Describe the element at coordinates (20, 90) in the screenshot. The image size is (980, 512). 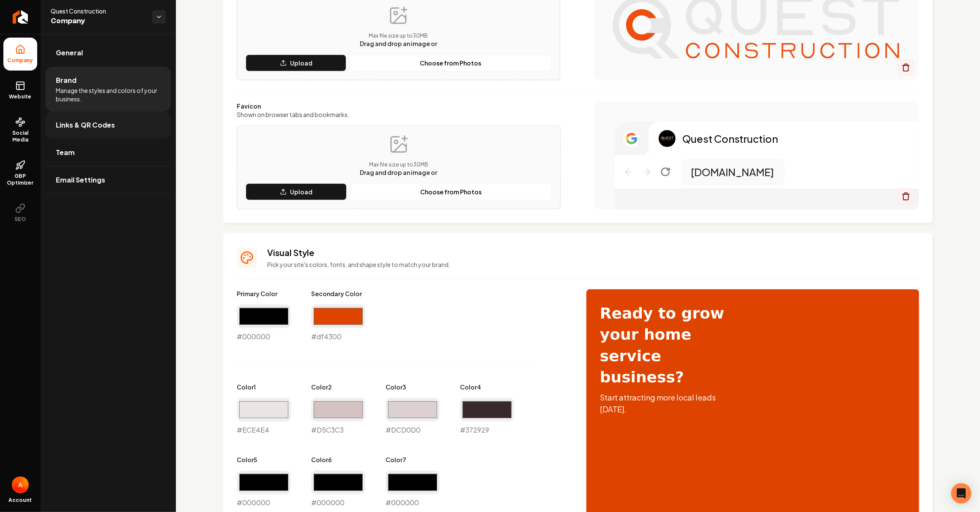
I see `a: Website` at that location.